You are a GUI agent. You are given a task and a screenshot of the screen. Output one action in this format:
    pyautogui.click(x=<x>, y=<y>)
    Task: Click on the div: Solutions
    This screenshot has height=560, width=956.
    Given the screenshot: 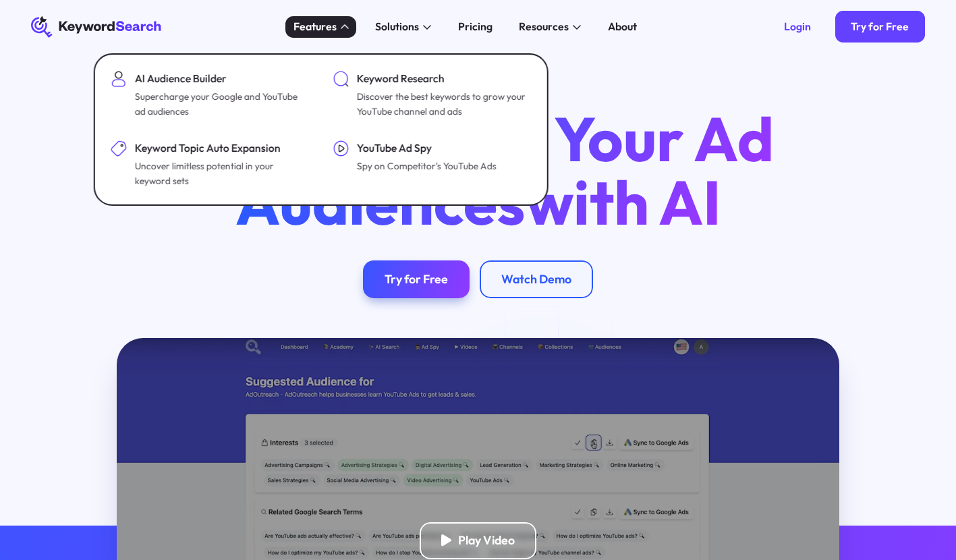 What is the action you would take?
    pyautogui.click(x=397, y=27)
    